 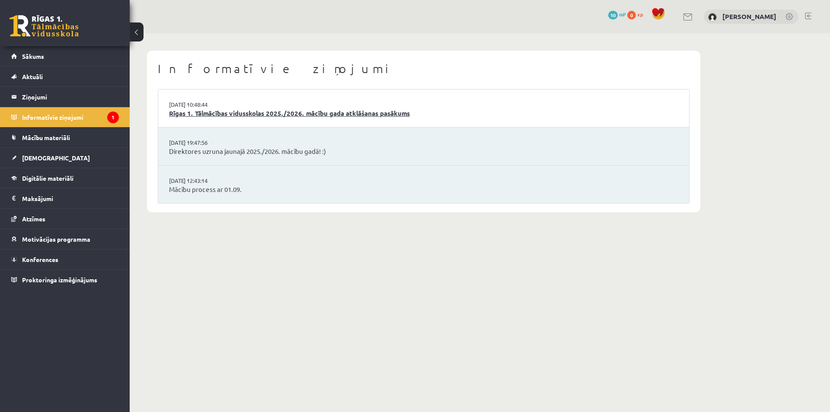 What do you see at coordinates (622, 14) in the screenshot?
I see `span: mP` at bounding box center [622, 14].